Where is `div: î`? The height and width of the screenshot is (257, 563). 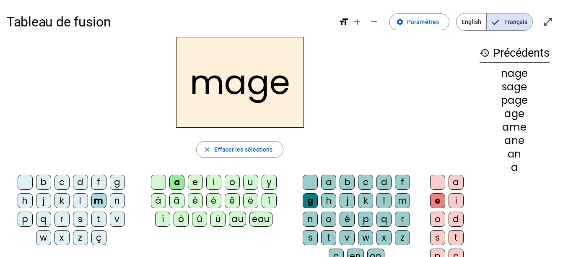 div: î is located at coordinates (269, 200).